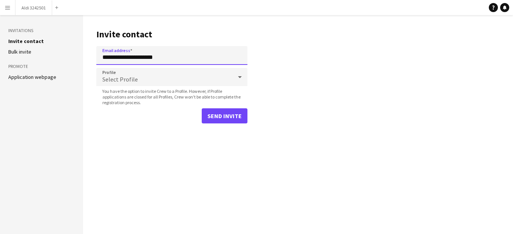 This screenshot has height=234, width=513. I want to click on h3: Promote, so click(42, 67).